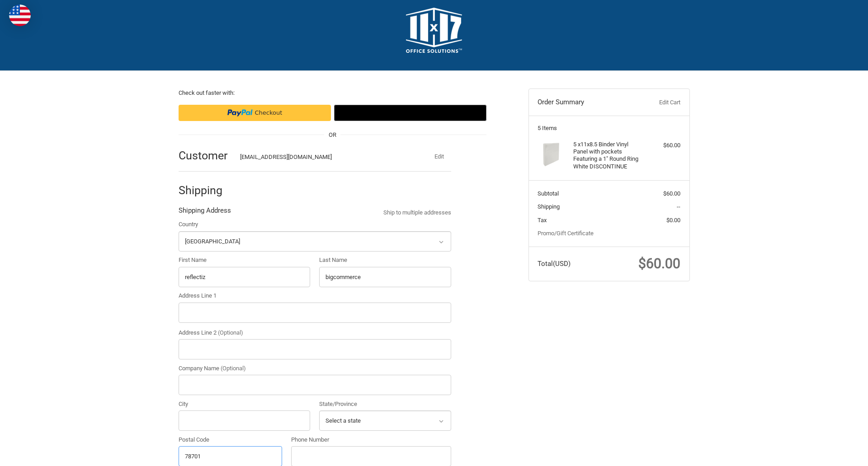  Describe the element at coordinates (542, 220) in the screenshot. I see `span: Tax` at that location.